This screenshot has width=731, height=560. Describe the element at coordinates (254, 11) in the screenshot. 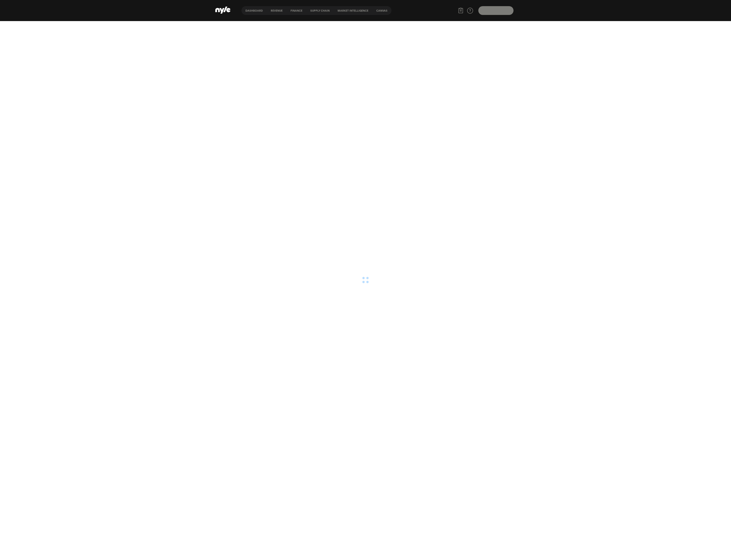

I see `button: Dashboard` at that location.